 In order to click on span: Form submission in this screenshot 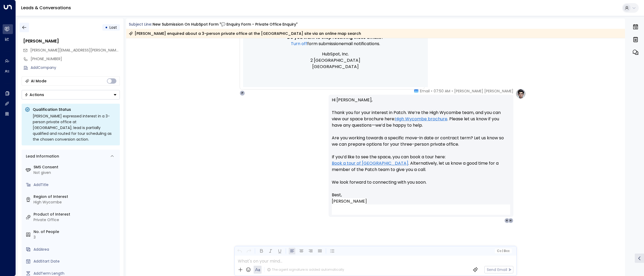, I will do `click(324, 43)`.